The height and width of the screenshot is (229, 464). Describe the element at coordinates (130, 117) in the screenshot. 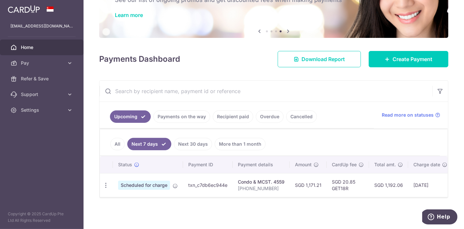

I see `a: Upcoming` at that location.